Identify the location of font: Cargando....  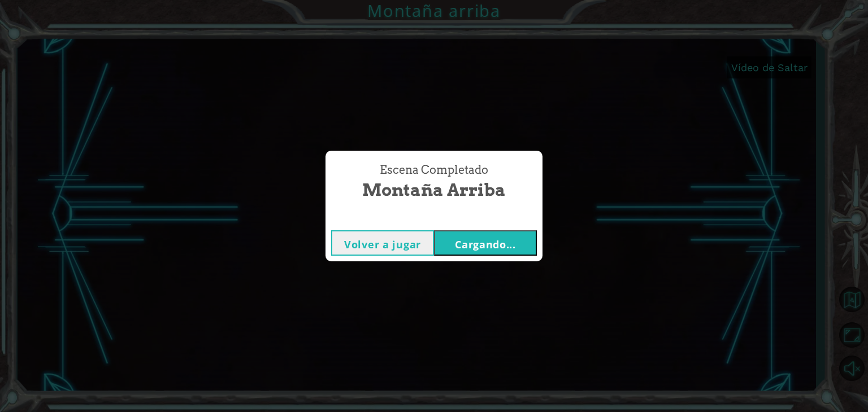
(485, 245).